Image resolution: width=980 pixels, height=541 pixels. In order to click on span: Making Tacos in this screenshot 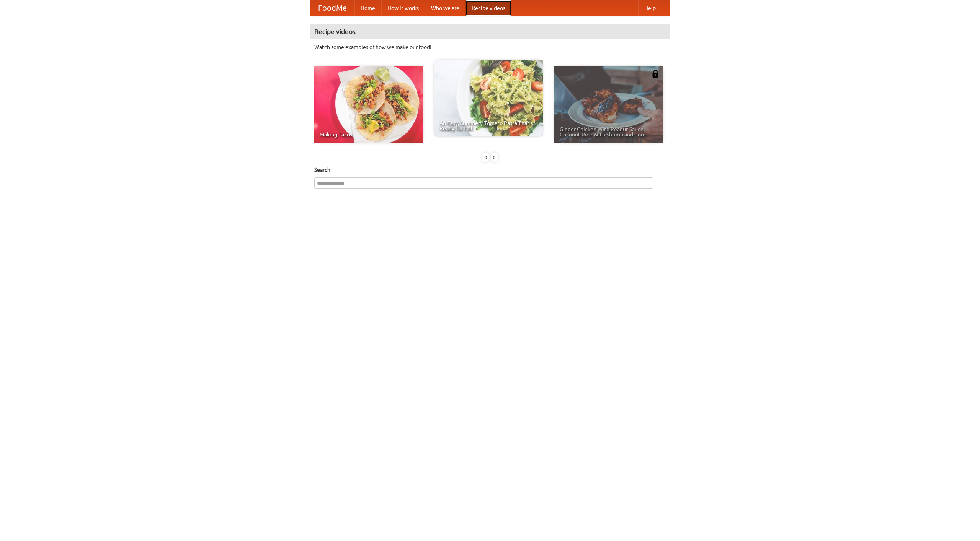, I will do `click(368, 135)`.